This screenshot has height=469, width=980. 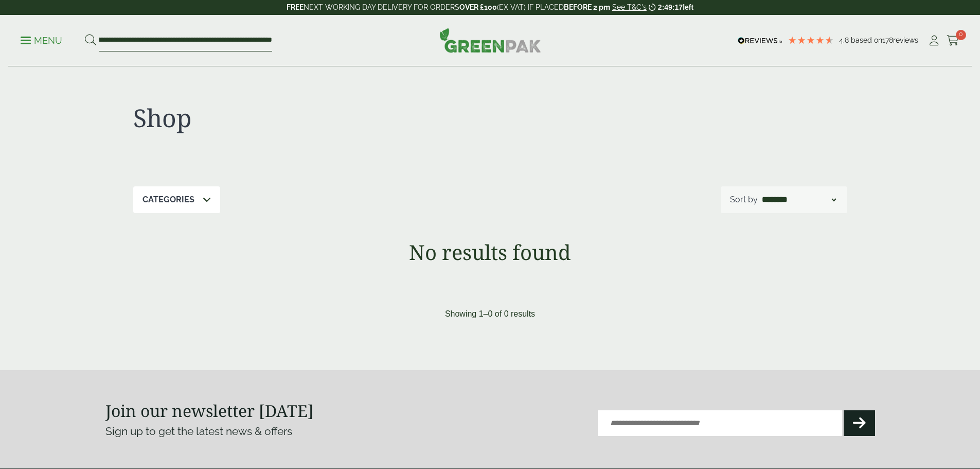 What do you see at coordinates (168, 200) in the screenshot?
I see `p: Categories` at bounding box center [168, 200].